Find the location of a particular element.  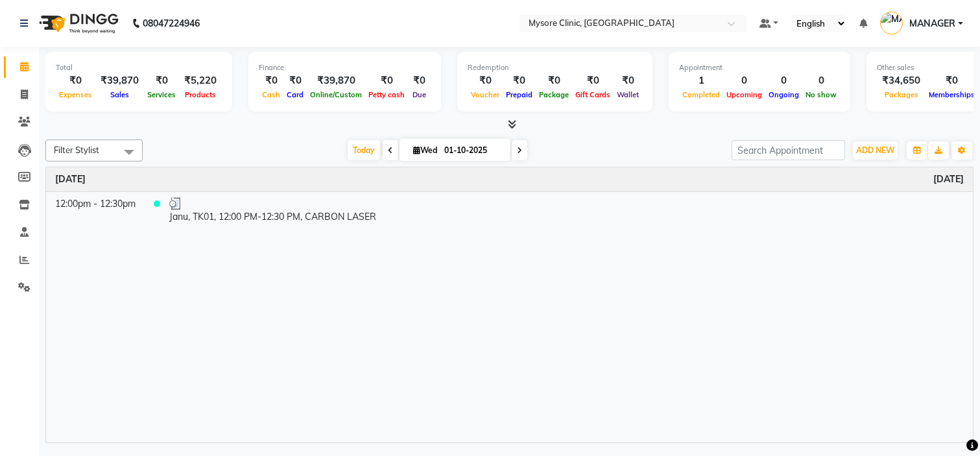

span: Prepaid is located at coordinates (519, 95).